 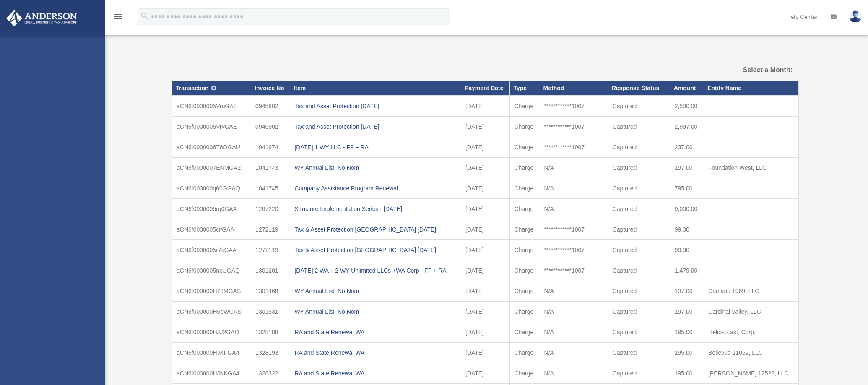 I want to click on td: aCN6f000000H6eWGAS, so click(x=211, y=312).